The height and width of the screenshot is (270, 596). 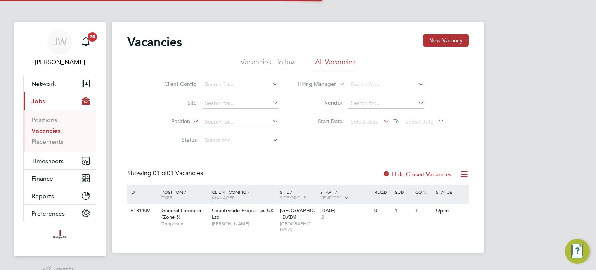 What do you see at coordinates (242, 213) in the screenshot?
I see `span: Countryside Properties UK Ltd` at bounding box center [242, 213].